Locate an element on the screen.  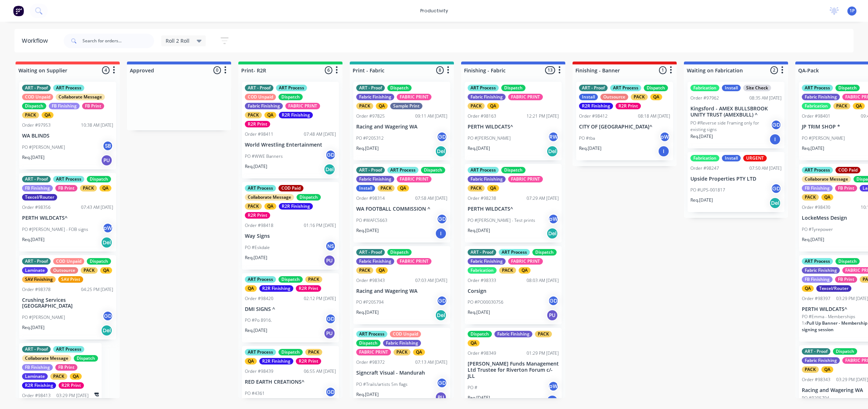
input: Search for orders... is located at coordinates (119, 41).